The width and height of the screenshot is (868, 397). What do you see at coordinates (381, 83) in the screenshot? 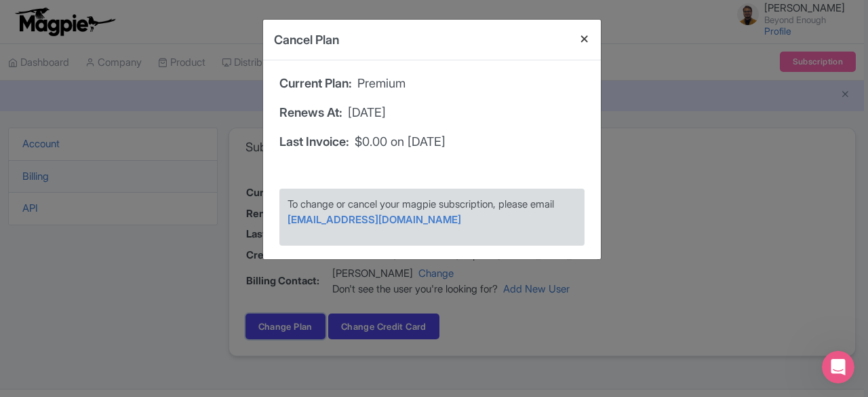
I see `span: Premium` at bounding box center [381, 83].